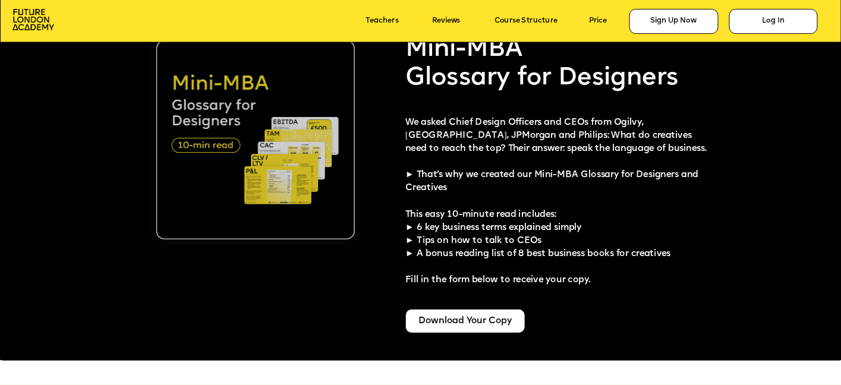 The image size is (841, 385). I want to click on span: Glossary for Designers, so click(542, 78).